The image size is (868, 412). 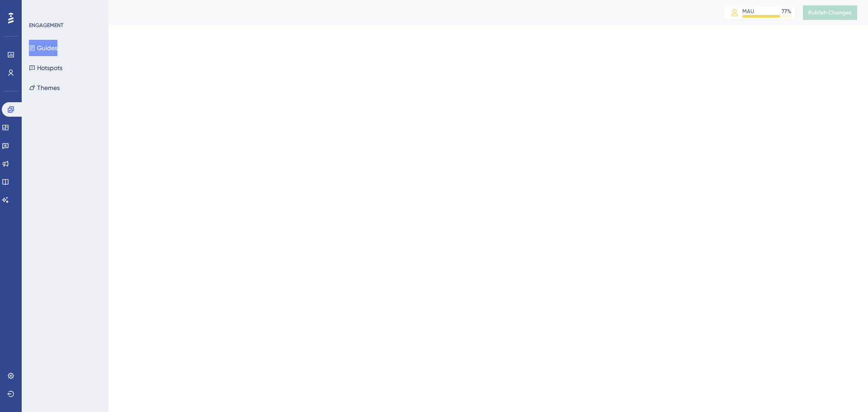 I want to click on button: Publish Changes, so click(x=830, y=13).